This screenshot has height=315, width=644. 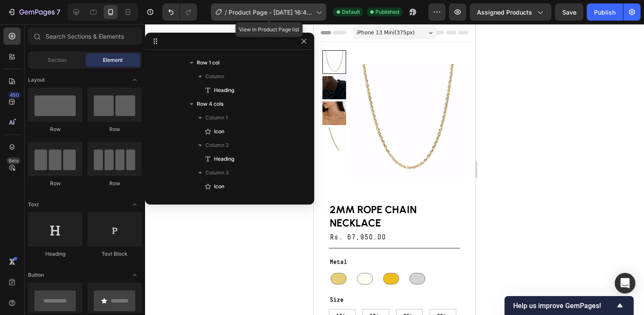 I want to click on span: Column, so click(x=215, y=77).